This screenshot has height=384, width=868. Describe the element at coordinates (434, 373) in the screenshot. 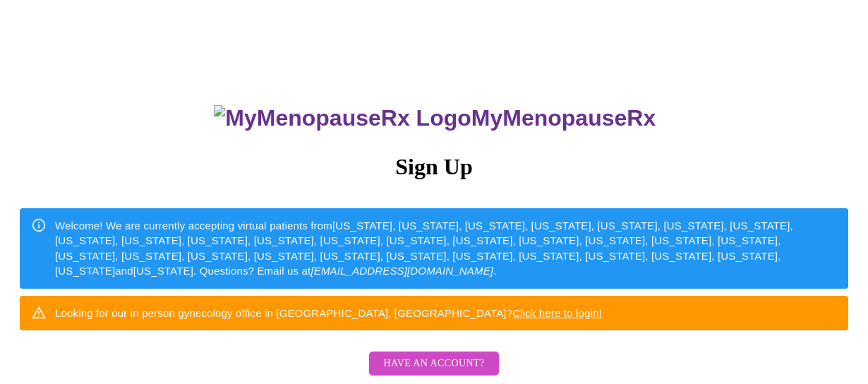

I see `a: Have an account?` at that location.